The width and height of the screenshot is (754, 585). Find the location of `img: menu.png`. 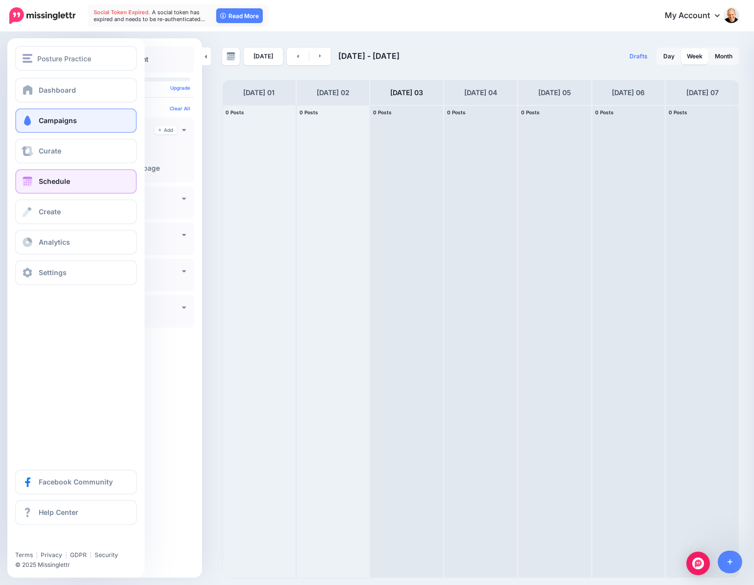

img: menu.png is located at coordinates (27, 58).